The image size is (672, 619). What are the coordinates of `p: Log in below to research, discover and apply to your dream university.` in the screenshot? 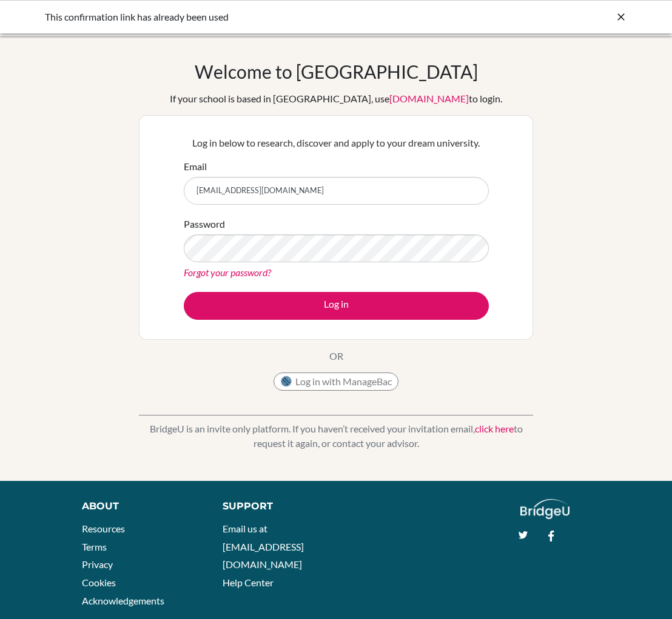 It's located at (336, 143).